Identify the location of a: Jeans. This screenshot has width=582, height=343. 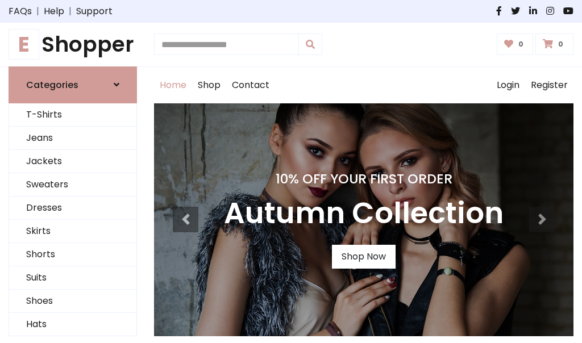
(73, 138).